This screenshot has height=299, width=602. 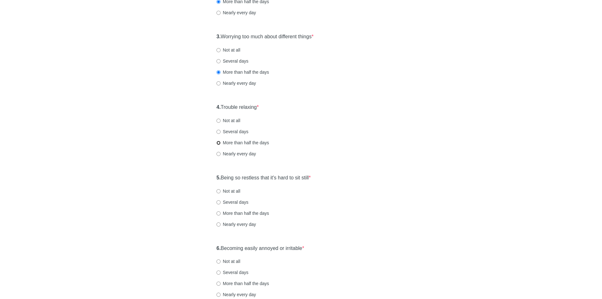 What do you see at coordinates (218, 36) in the screenshot?
I see `strong: 3.` at bounding box center [218, 36].